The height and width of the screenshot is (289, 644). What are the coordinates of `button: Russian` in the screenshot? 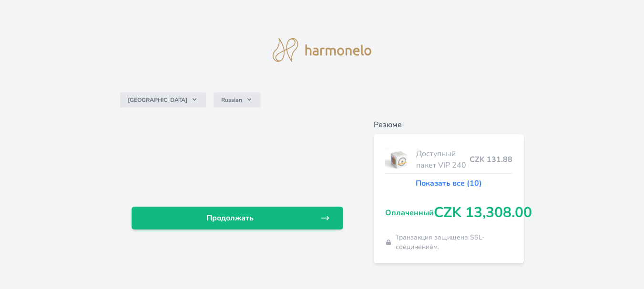 It's located at (237, 100).